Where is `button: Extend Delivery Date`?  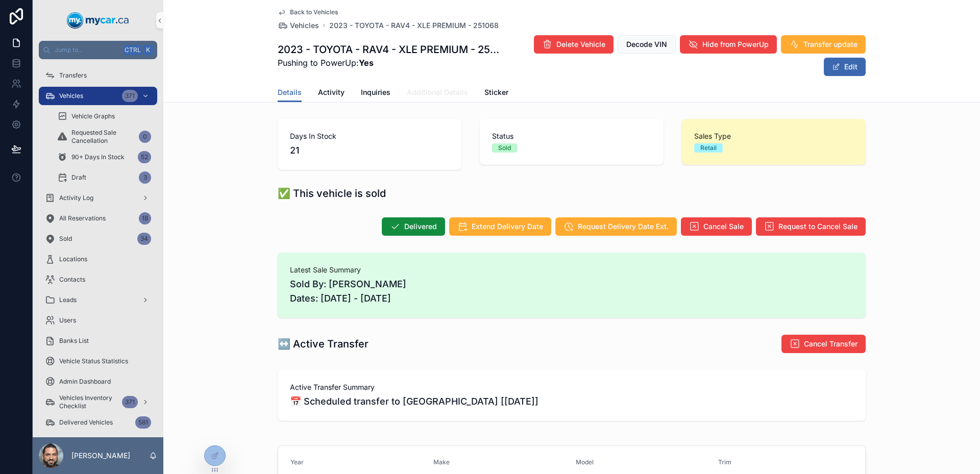
button: Extend Delivery Date is located at coordinates (500, 227).